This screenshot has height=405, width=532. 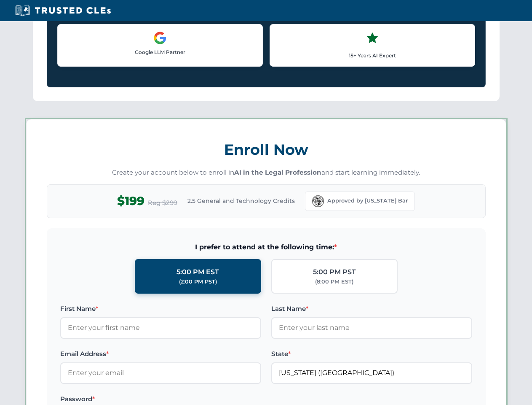 What do you see at coordinates (161, 354) in the screenshot?
I see `label: Email Address` at bounding box center [161, 354].